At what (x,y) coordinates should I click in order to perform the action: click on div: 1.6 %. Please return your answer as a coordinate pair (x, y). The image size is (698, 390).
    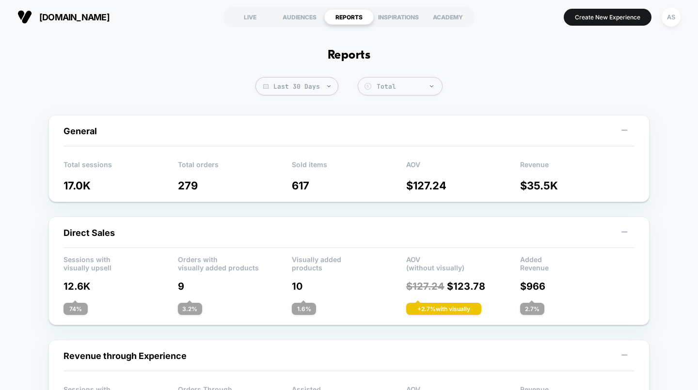
    Looking at the image, I should click on (304, 309).